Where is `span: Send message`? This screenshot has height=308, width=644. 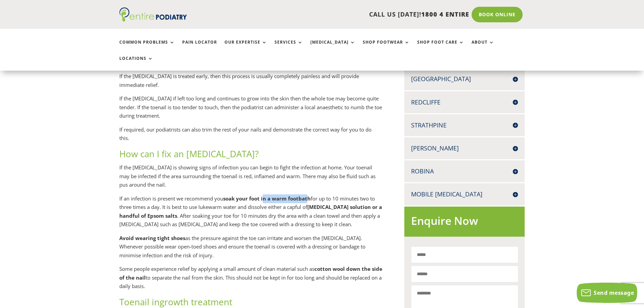
span: Send message is located at coordinates (613, 293).